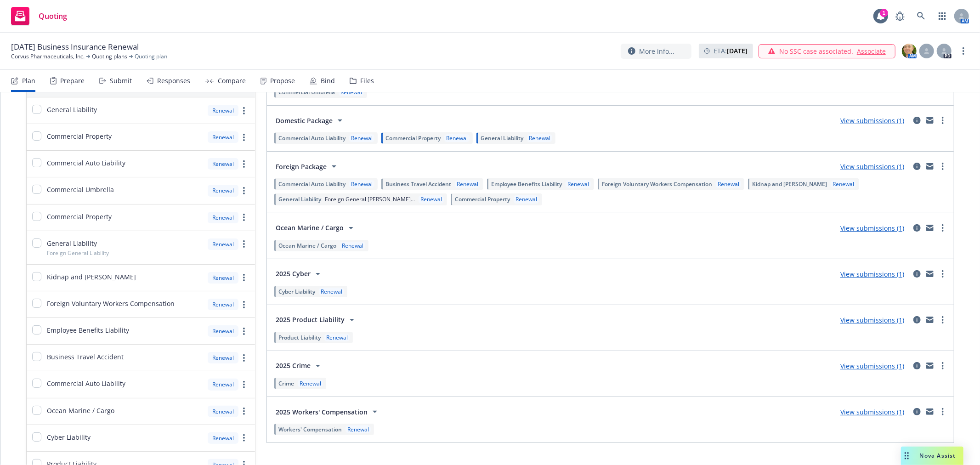 This screenshot has width=980, height=465. Describe the element at coordinates (310, 429) in the screenshot. I see `span: Workers' Compensation` at that location.